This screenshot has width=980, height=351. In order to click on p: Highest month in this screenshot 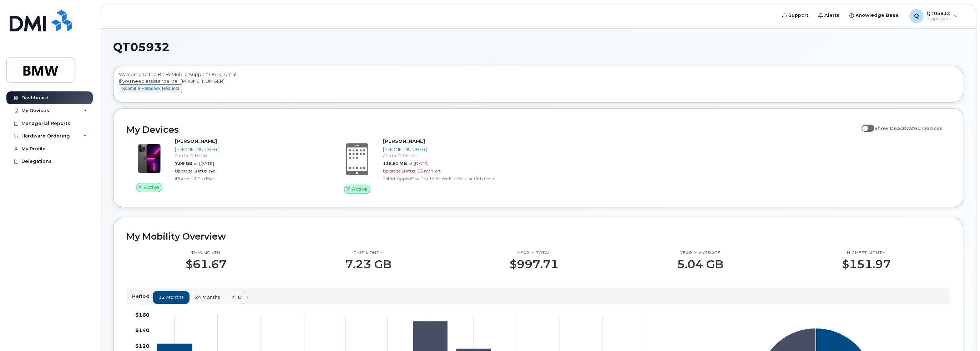, I will do `click(866, 253)`.